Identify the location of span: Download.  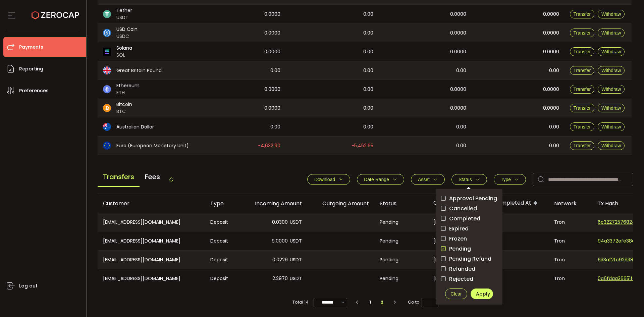
(325, 179).